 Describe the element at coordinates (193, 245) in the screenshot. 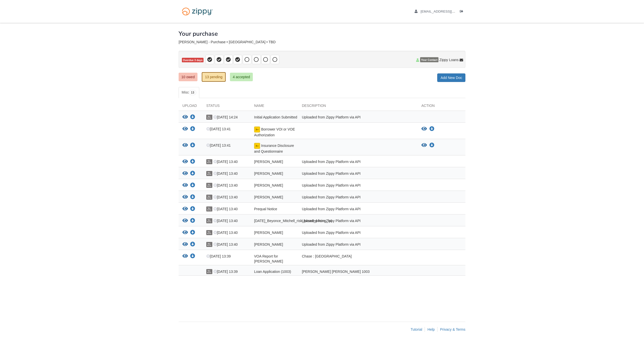

I see `a: Download Beyonce_Mitchell_terms_of_use` at that location.